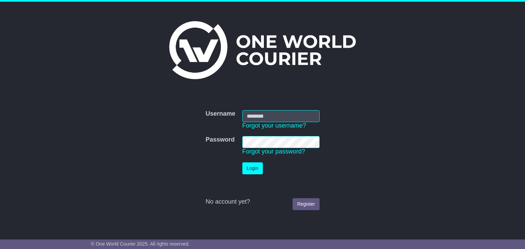 The height and width of the screenshot is (249, 525). Describe the element at coordinates (252, 168) in the screenshot. I see `button: Login` at that location.